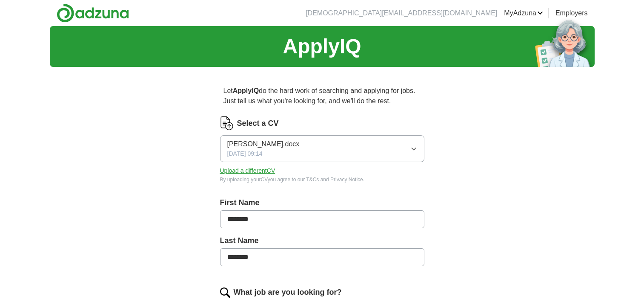  I want to click on label: Select a CV, so click(258, 123).